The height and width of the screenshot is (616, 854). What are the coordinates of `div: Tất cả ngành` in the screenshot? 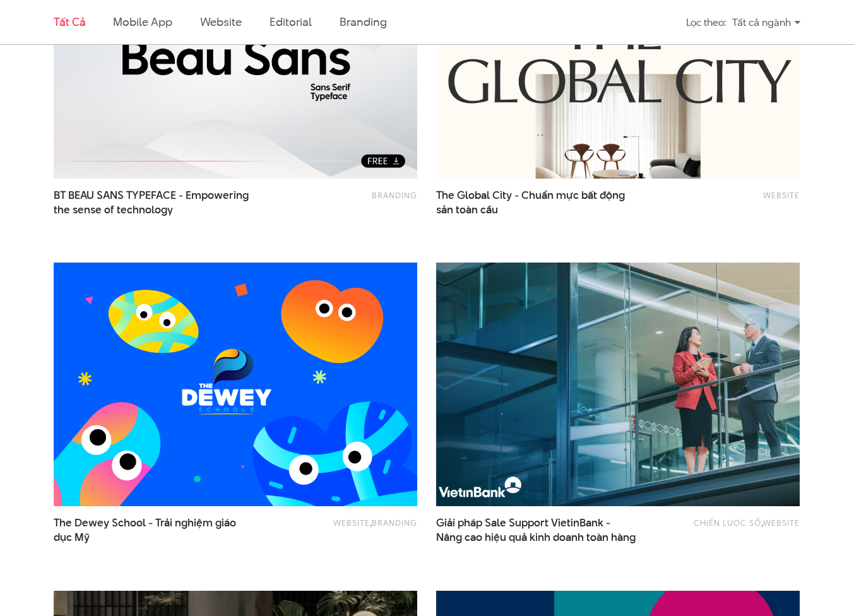 It's located at (767, 23).